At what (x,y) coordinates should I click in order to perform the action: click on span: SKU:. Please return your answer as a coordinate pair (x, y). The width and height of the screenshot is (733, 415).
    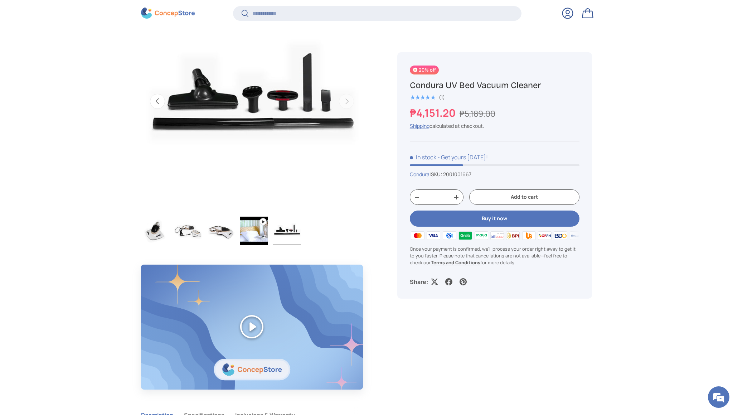
    Looking at the image, I should click on (436, 174).